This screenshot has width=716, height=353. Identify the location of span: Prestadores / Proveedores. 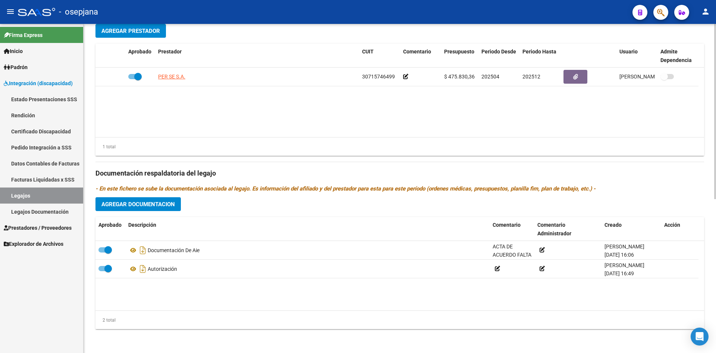
(38, 228).